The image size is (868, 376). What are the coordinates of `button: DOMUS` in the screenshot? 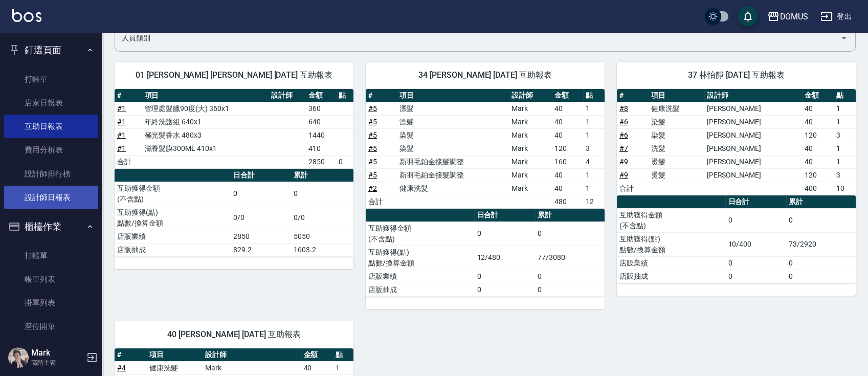 It's located at (787, 16).